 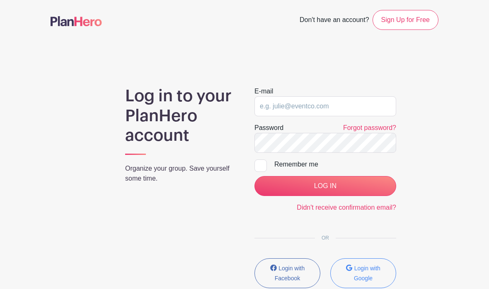 I want to click on input: e.g. julie@eventco.com, so click(x=325, y=106).